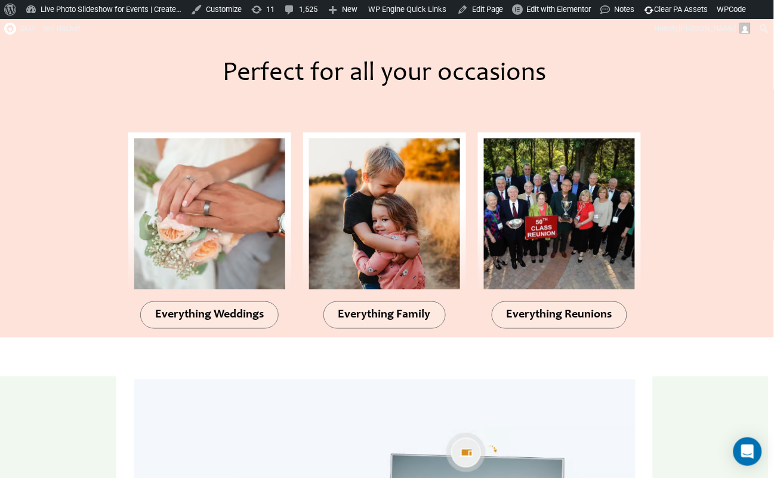  What do you see at coordinates (209, 214) in the screenshot?
I see `img: Share Photos` at bounding box center [209, 214].